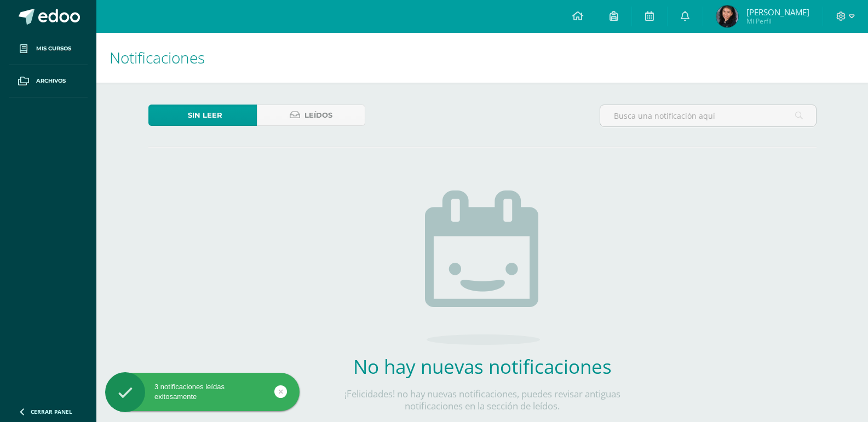  Describe the element at coordinates (202, 391) in the screenshot. I see `div: 3 notificaciones leídas exitosamente` at that location.